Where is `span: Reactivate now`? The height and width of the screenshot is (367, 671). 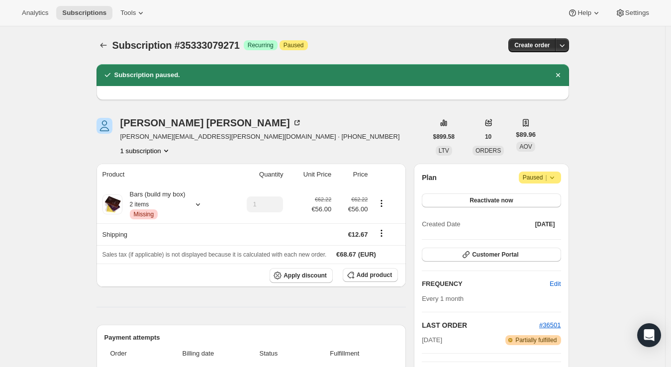 span: Reactivate now is located at coordinates (491, 200).